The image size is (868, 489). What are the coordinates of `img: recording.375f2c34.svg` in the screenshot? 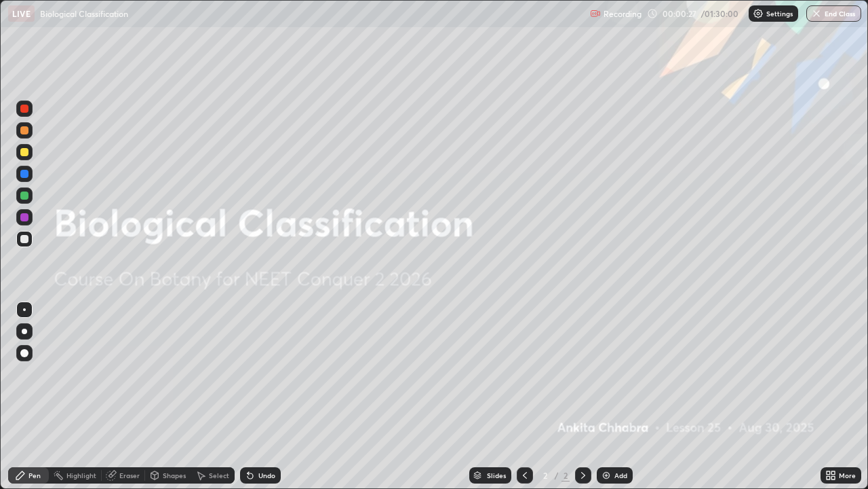 It's located at (595, 14).